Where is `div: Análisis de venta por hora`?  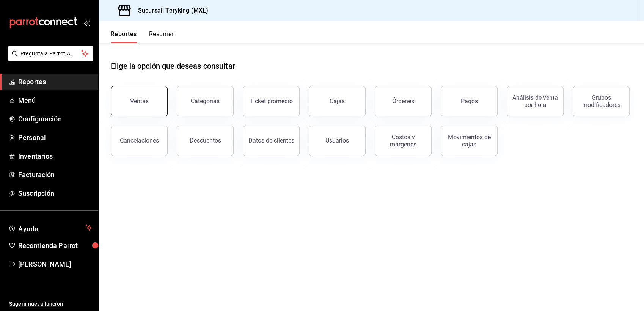 div: Análisis de venta por hora is located at coordinates (535, 101).